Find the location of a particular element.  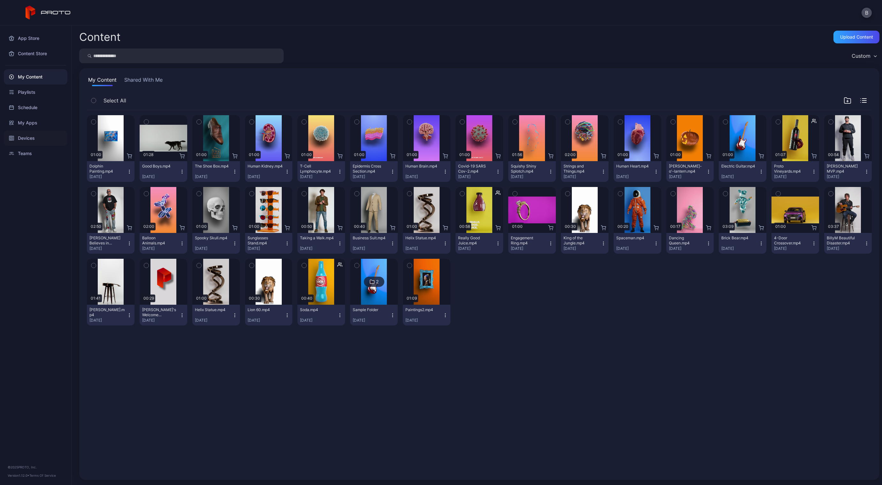

div: Lion 60.mp4 is located at coordinates (265, 310).